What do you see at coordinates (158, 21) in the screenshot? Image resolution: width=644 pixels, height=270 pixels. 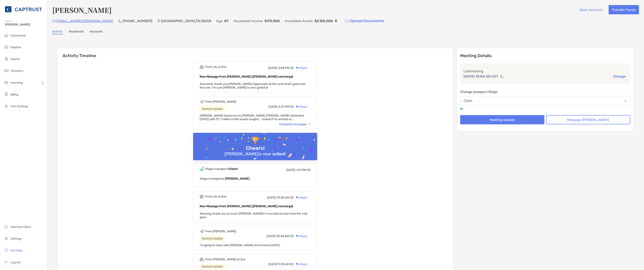 I see `img: Location Icon` at bounding box center [158, 21].